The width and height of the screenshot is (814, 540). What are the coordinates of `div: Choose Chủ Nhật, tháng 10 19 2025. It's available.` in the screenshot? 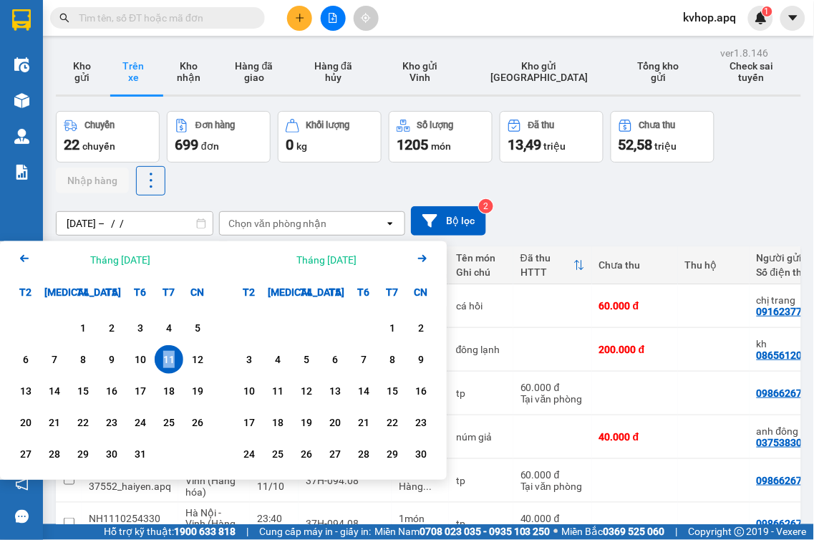 It's located at (198, 391).